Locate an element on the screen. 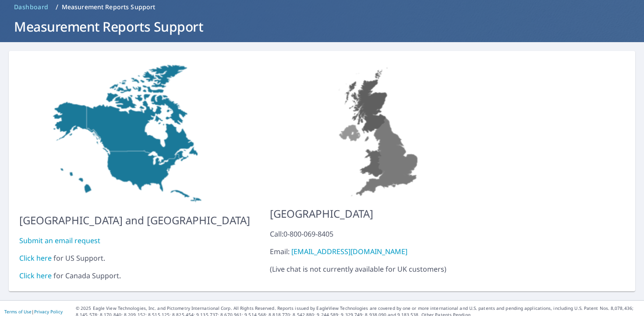 The image size is (644, 316). span: Dashboard is located at coordinates (31, 7).